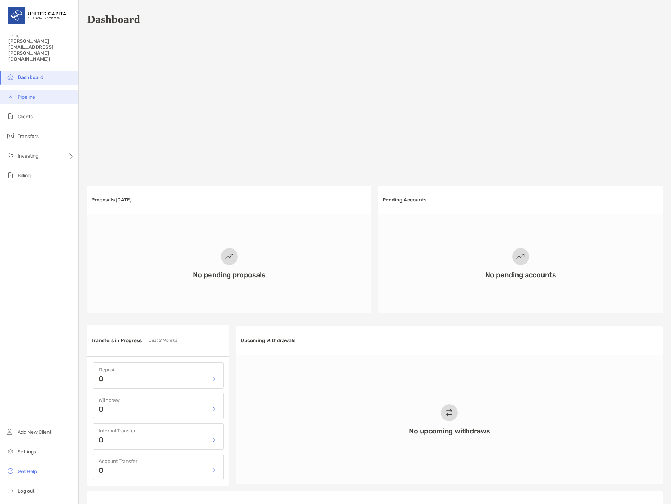 The width and height of the screenshot is (671, 504). What do you see at coordinates (116, 341) in the screenshot?
I see `h3: Transfers in Progress` at bounding box center [116, 341].